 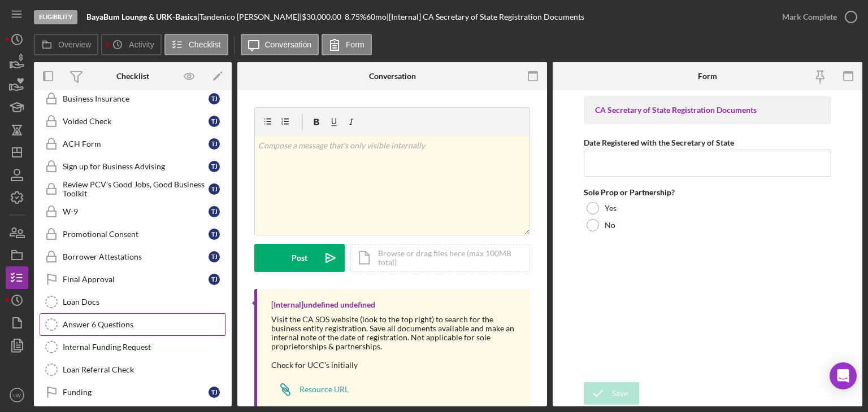 I want to click on label: Date Registered with the Secretary of State, so click(x=659, y=142).